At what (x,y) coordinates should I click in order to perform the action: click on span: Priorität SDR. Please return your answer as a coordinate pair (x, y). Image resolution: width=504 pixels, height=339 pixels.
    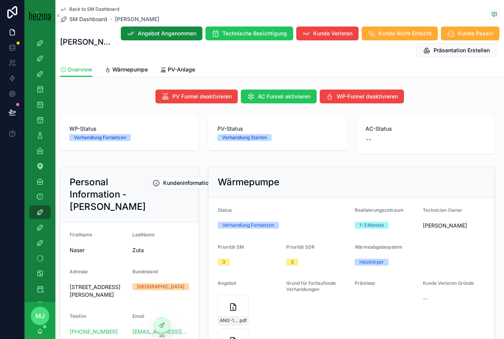
    Looking at the image, I should click on (300, 247).